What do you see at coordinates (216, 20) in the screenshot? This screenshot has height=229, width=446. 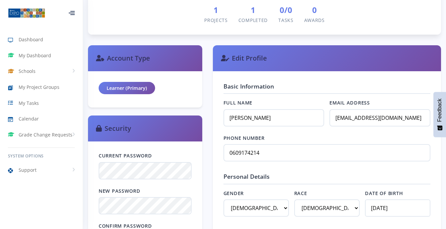 I see `span: Projects` at bounding box center [216, 20].